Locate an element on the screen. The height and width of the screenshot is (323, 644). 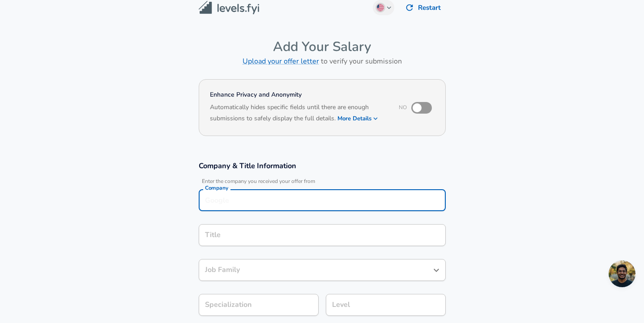
div: Open chat is located at coordinates (622, 274).